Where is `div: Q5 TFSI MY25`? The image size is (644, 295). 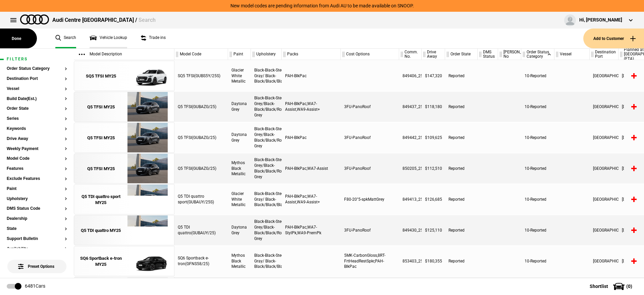 div: Q5 TFSI MY25 is located at coordinates (101, 138).